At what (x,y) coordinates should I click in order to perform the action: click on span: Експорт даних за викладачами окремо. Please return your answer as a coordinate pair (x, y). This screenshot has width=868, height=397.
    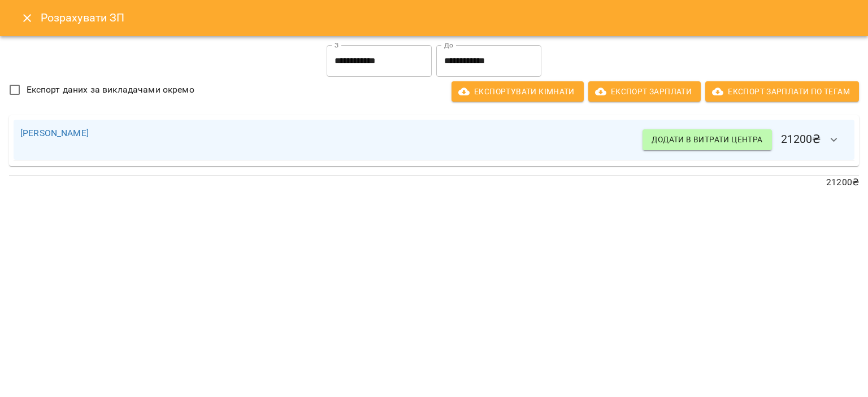
    Looking at the image, I should click on (110, 90).